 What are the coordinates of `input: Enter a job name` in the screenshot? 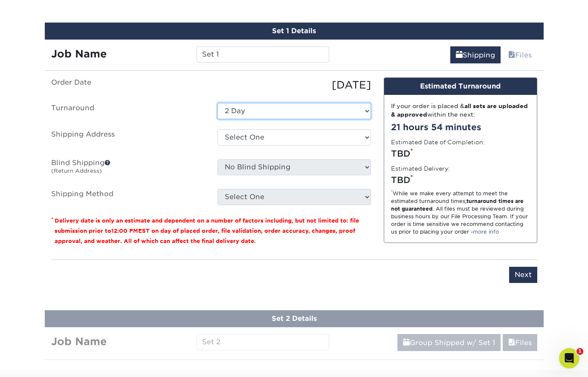 It's located at (262, 55).